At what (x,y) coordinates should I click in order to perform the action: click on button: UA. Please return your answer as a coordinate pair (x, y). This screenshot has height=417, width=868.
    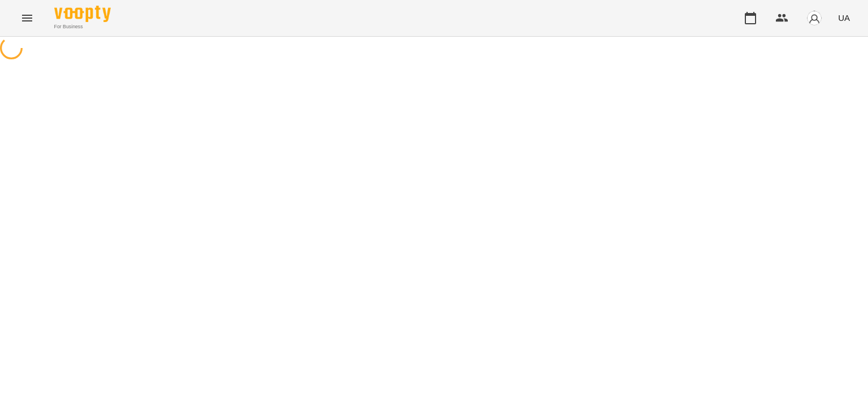
    Looking at the image, I should click on (843, 18).